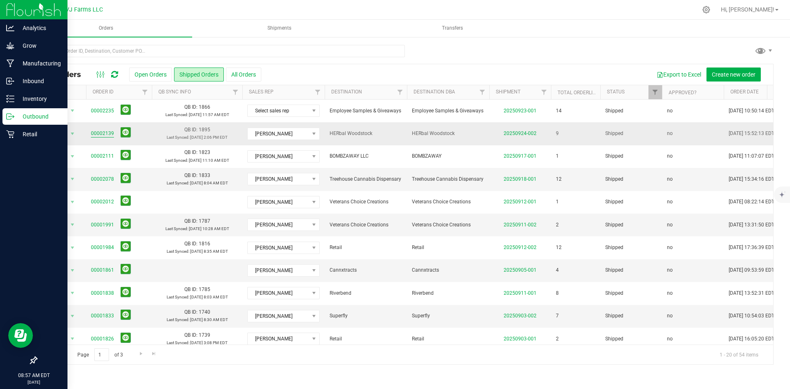 The height and width of the screenshot is (389, 790). I want to click on a: 00001861, so click(102, 270).